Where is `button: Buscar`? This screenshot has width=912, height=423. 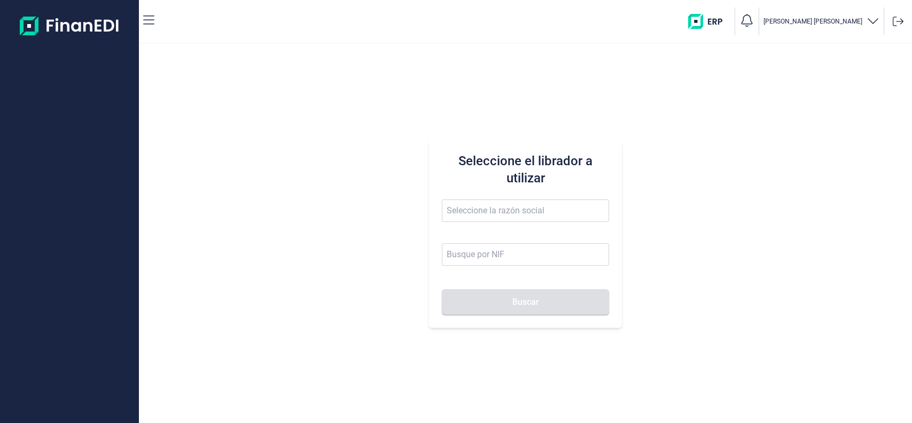
button: Buscar is located at coordinates (526, 302).